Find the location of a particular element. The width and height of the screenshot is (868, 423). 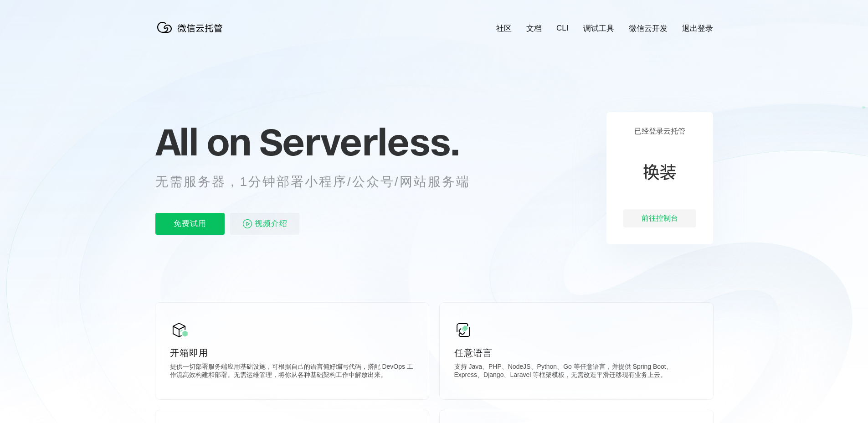

p: 无需服务器，1分钟部署小程序/公众号/网站服务端 is located at coordinates (321, 182).